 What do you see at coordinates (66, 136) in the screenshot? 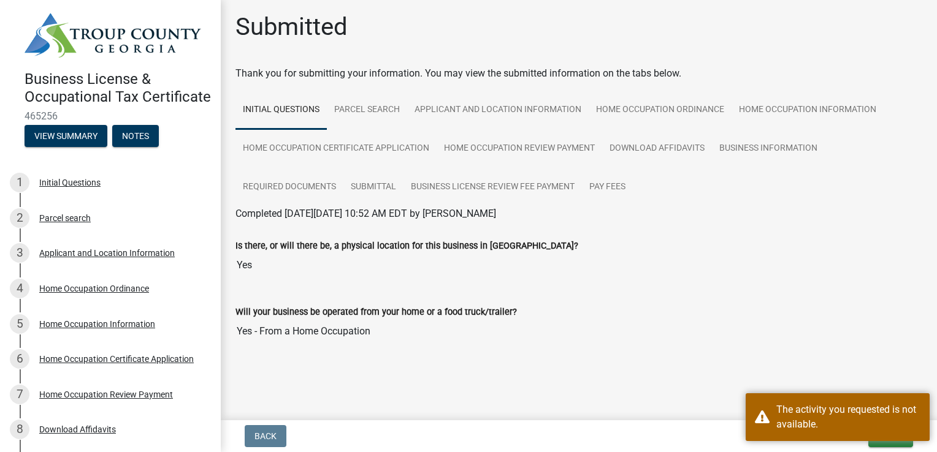
I see `button: View Summary` at bounding box center [66, 136].